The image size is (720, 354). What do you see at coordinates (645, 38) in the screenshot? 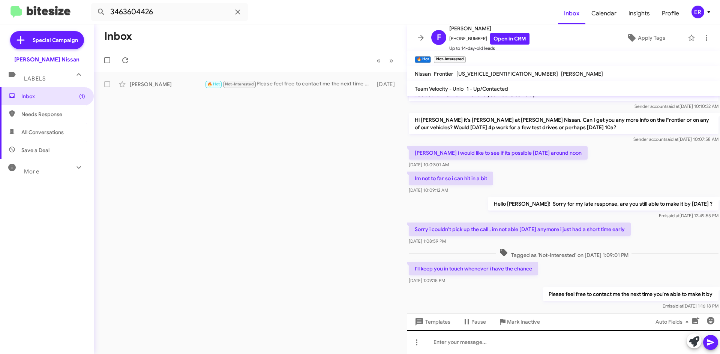
I see `button: Apply Tags` at bounding box center [645, 38].